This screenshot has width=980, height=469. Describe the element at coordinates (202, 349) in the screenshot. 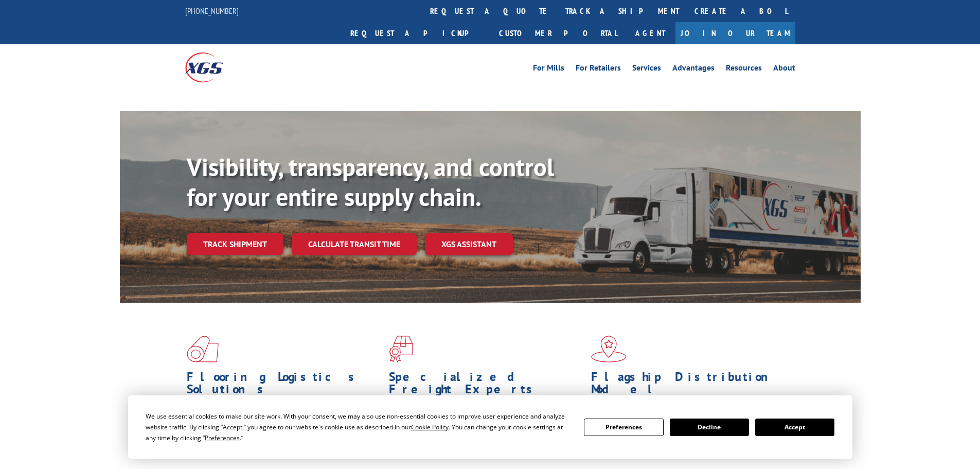

I see `img: xgs-icon-total-supply-chain-intelligence-red` at that location.